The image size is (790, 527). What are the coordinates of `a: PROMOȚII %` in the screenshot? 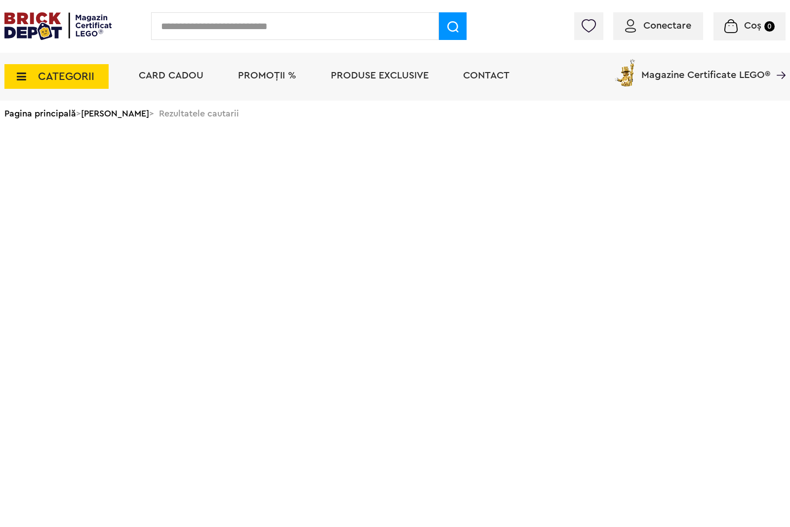 It's located at (267, 76).